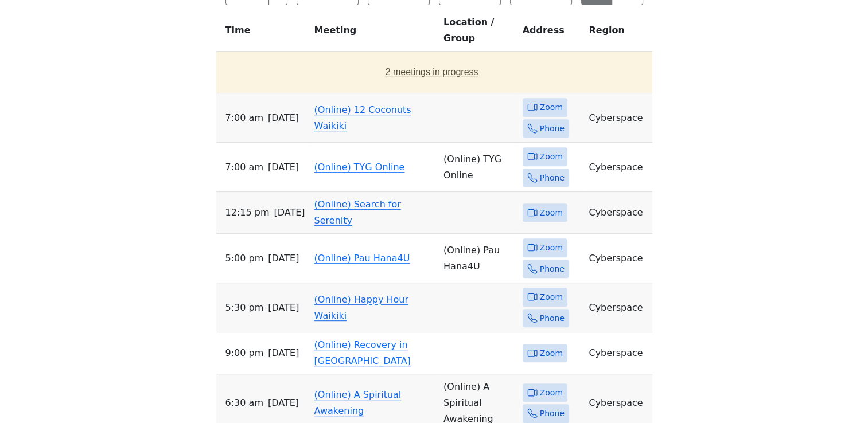 This screenshot has width=868, height=423. Describe the element at coordinates (478, 258) in the screenshot. I see `td: (Online) Pau Hana4U` at that location.